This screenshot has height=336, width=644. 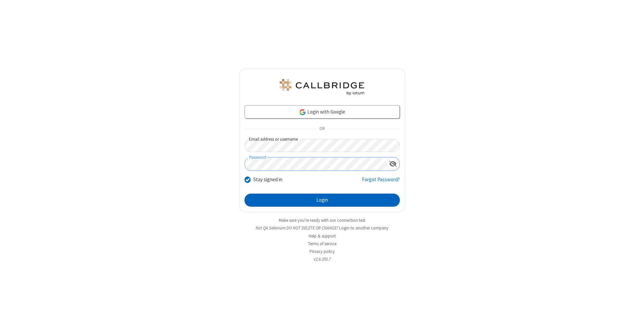 What do you see at coordinates (322, 200) in the screenshot?
I see `button: Login` at bounding box center [322, 200].